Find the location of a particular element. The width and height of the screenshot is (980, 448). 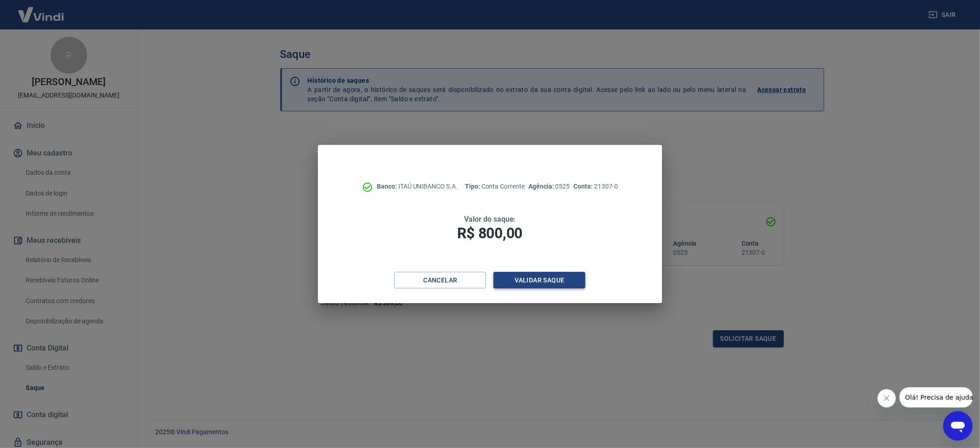

button: Cancelar is located at coordinates (440, 280).